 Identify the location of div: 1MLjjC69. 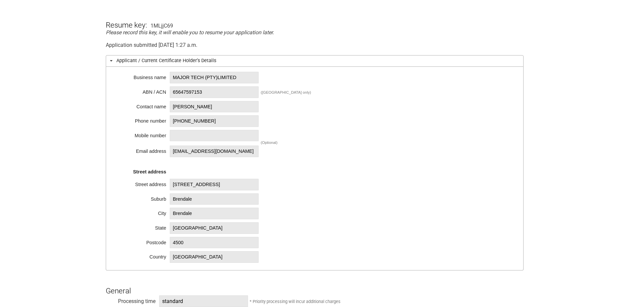
(162, 26).